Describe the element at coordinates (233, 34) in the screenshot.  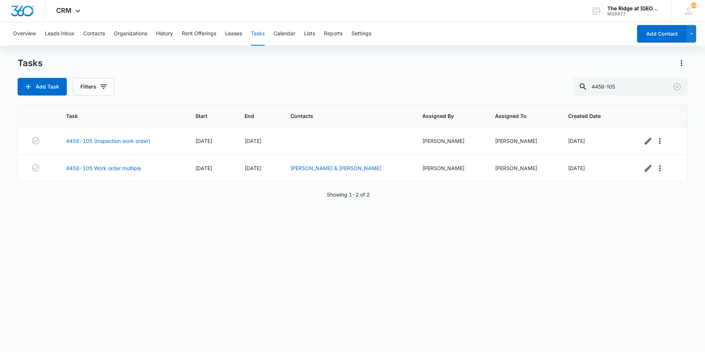
I see `button: Leases` at that location.